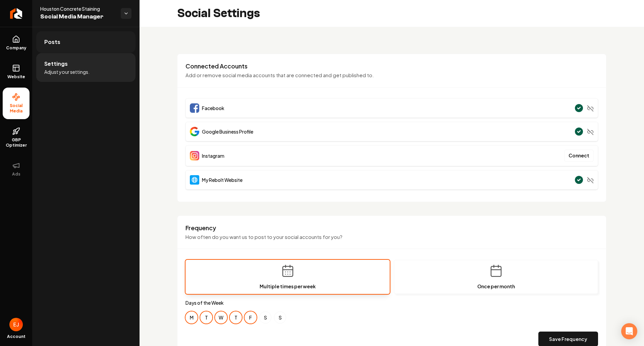  I want to click on img: Website, so click(195, 180).